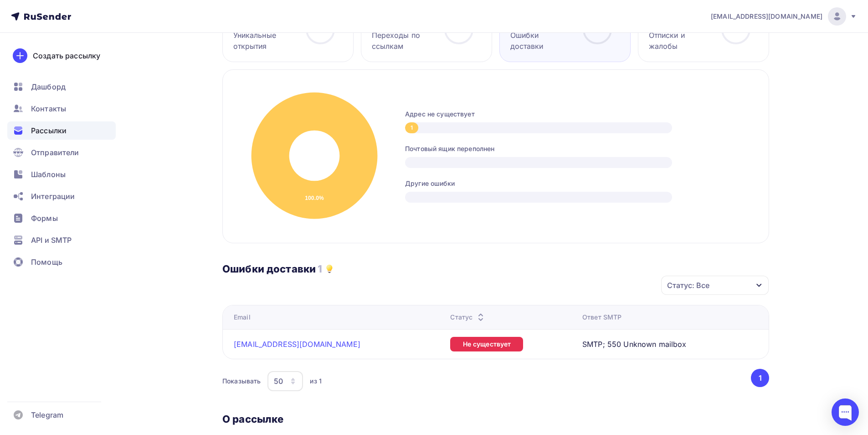  I want to click on button: 50, so click(285, 381).